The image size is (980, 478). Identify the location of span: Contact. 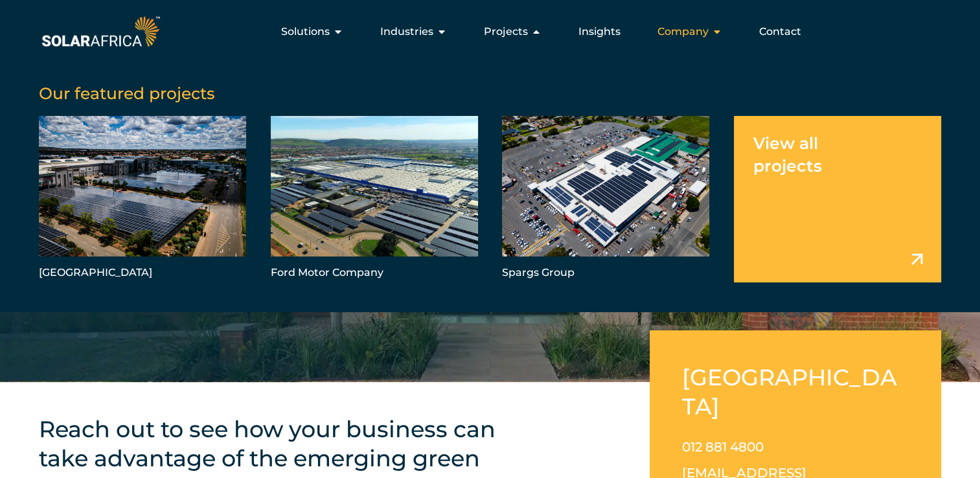
(780, 32).